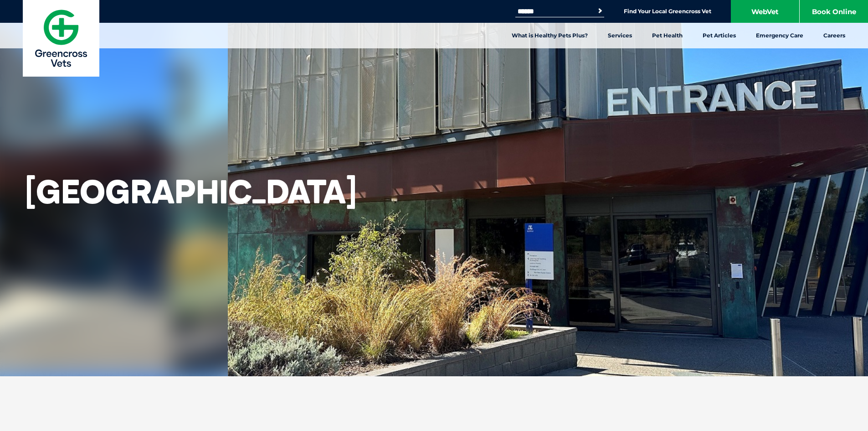 The image size is (868, 431). Describe the element at coordinates (780, 35) in the screenshot. I see `a: Emergency Care` at that location.